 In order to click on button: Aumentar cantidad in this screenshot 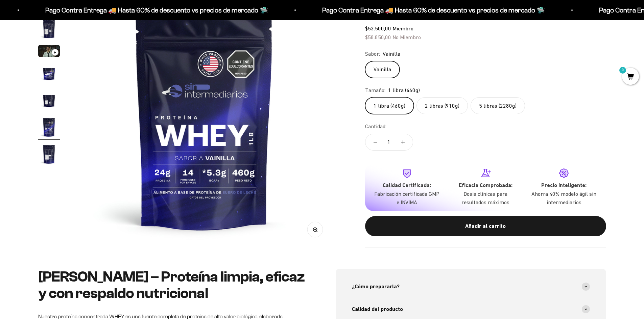, I will do `click(403, 142)`.